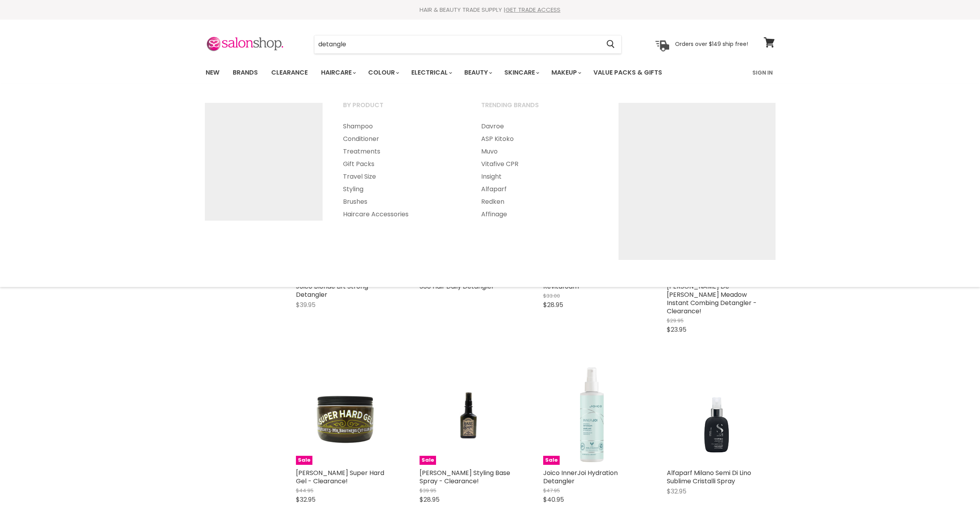  What do you see at coordinates (402, 139) in the screenshot?
I see `a: Conditioner` at bounding box center [402, 139].